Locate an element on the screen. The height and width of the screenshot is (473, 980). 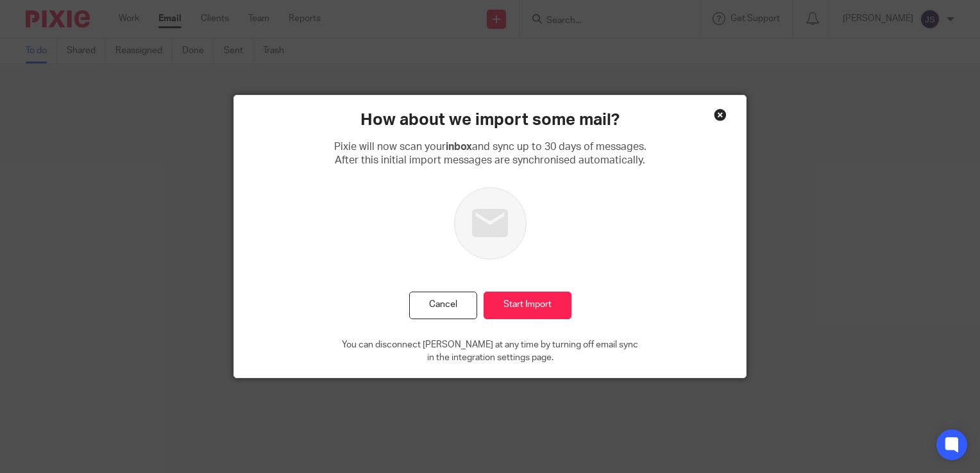
input: Start Import is located at coordinates (527, 305).